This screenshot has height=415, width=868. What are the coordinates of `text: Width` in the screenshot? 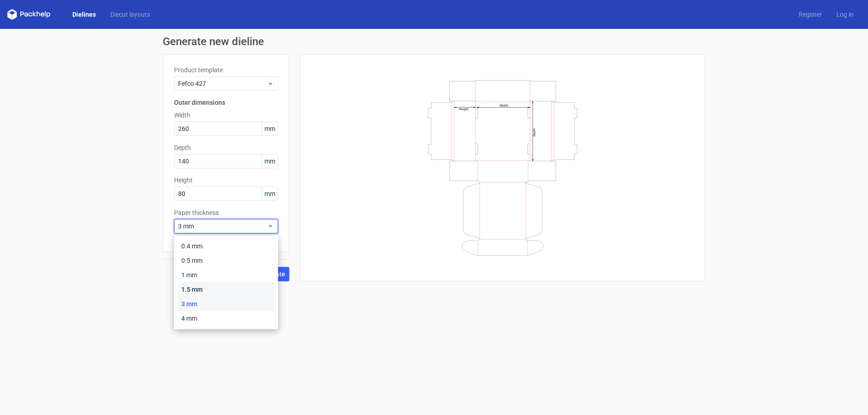 It's located at (504, 104).